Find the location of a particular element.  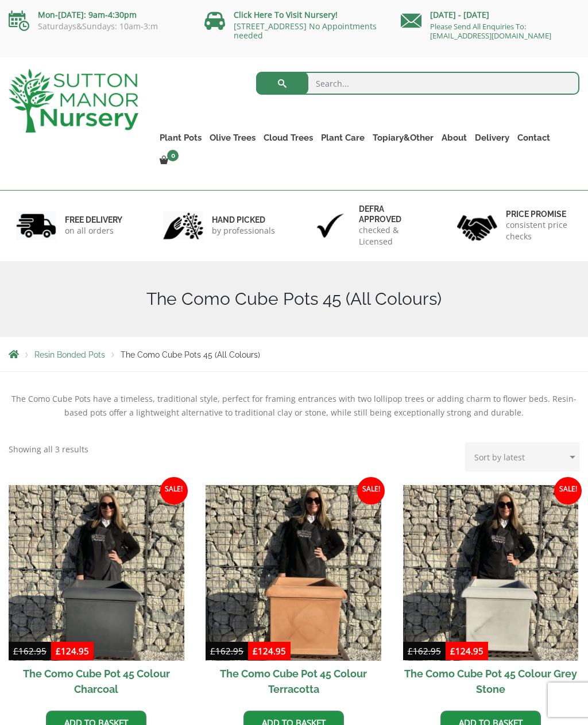

a: Delivery is located at coordinates (492, 138).